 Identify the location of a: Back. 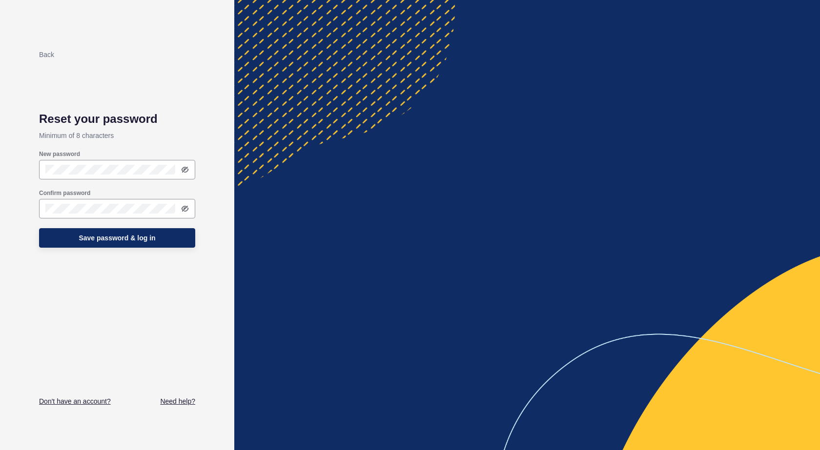
(46, 55).